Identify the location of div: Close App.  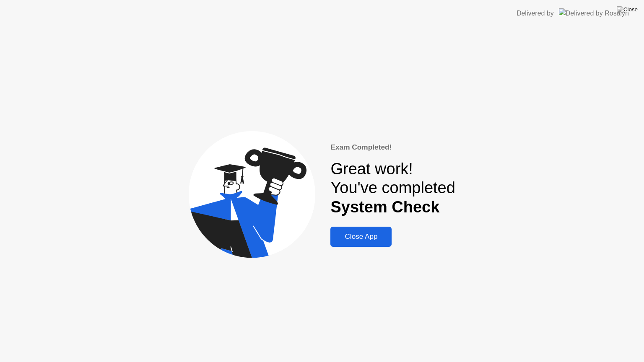
(361, 237).